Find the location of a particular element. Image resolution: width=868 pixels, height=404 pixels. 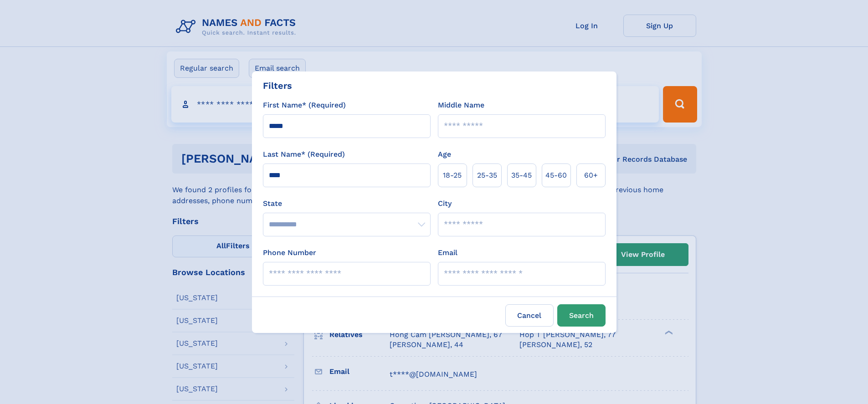

span: 35‑45 is located at coordinates (521, 176).